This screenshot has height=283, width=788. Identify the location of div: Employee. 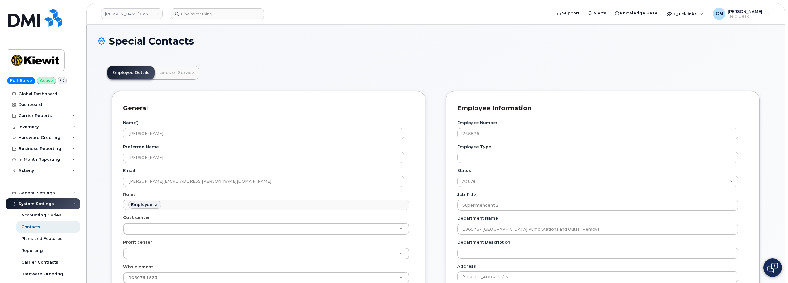
(142, 205).